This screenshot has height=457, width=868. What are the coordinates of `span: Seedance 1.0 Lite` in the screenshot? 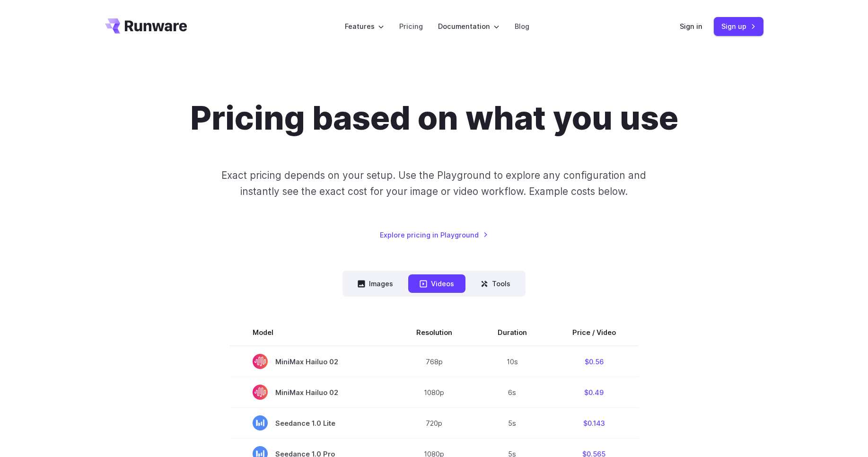 It's located at (312, 423).